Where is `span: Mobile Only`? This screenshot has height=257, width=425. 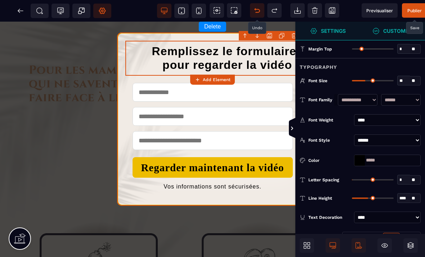 span: Mobile Only is located at coordinates (358, 245).